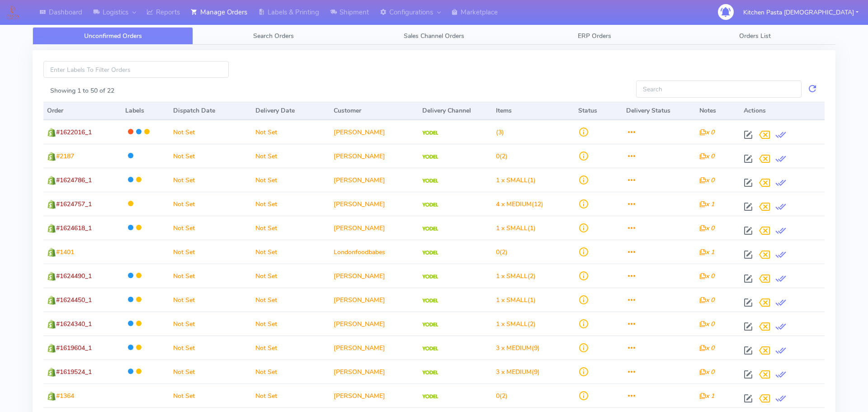 Image resolution: width=868 pixels, height=412 pixels. What do you see at coordinates (74, 204) in the screenshot?
I see `span: #1624757_1` at bounding box center [74, 204].